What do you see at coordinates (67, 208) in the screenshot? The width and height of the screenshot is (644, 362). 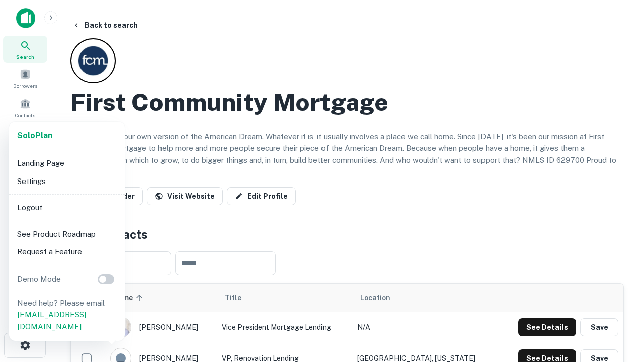 I see `li: Logout` at bounding box center [67, 208].